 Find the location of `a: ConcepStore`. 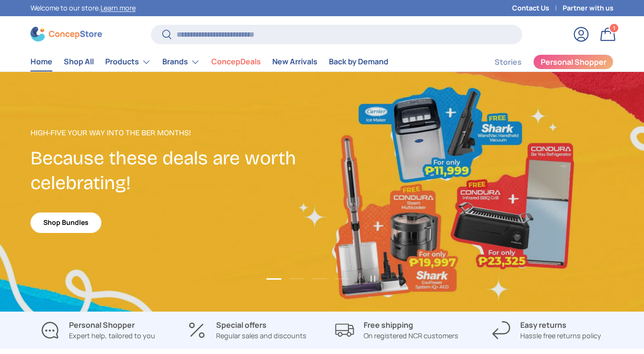

a: ConcepStore is located at coordinates (66, 34).